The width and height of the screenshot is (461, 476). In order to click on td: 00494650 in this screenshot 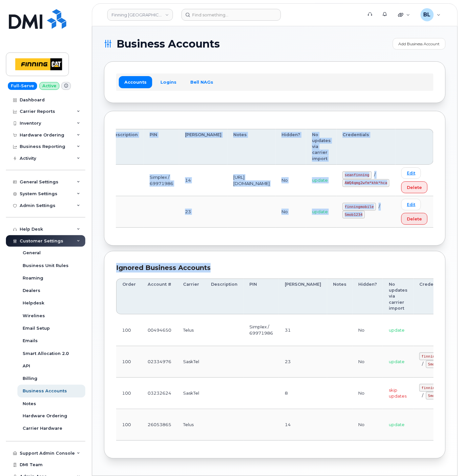, I will do `click(159, 330)`.